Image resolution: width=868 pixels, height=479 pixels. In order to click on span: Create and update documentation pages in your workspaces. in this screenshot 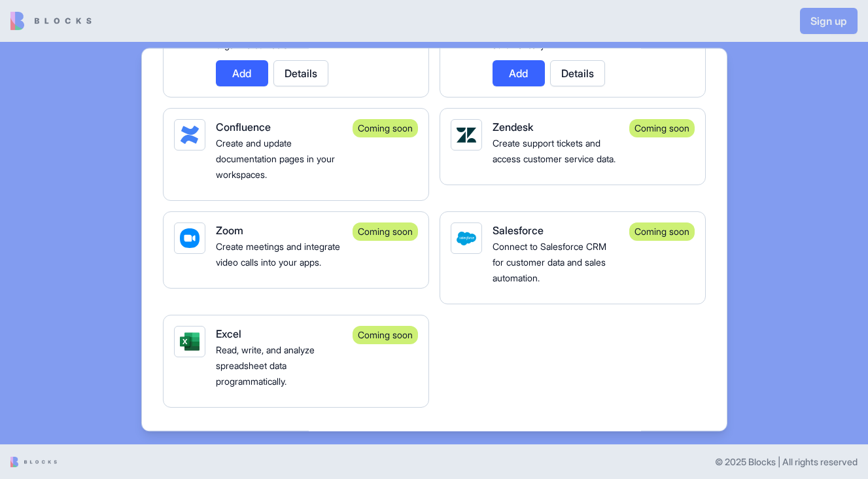, I will do `click(275, 158)`.